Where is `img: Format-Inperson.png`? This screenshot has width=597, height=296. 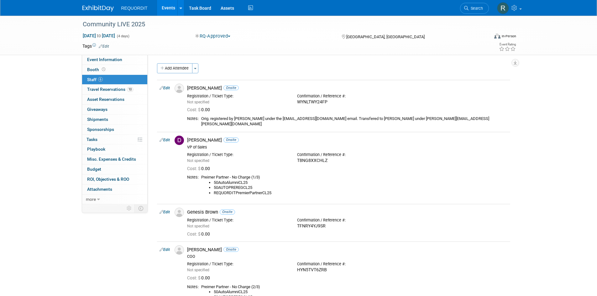 img: Format-Inperson.png is located at coordinates (497, 36).